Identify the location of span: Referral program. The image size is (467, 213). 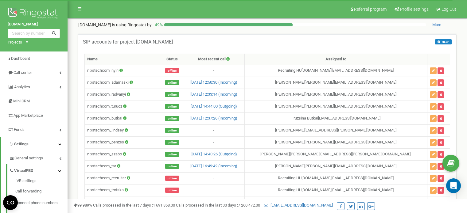
(370, 9).